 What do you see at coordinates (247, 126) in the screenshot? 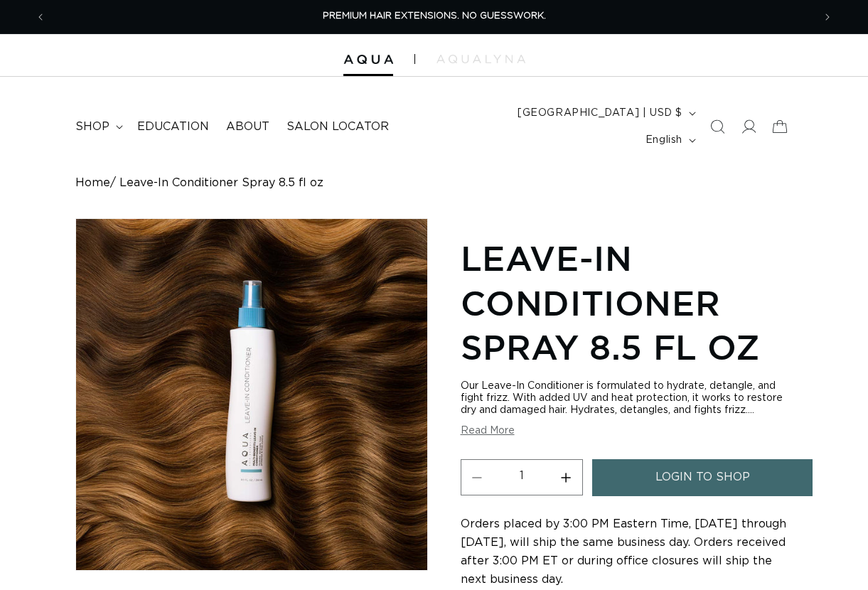
I see `span: About` at bounding box center [247, 126].